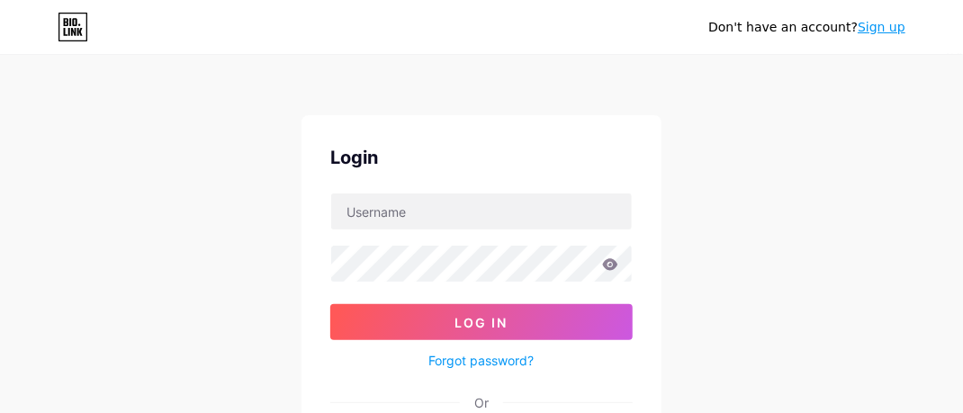 The width and height of the screenshot is (963, 413). What do you see at coordinates (481, 322) in the screenshot?
I see `button: Log In` at bounding box center [481, 322].